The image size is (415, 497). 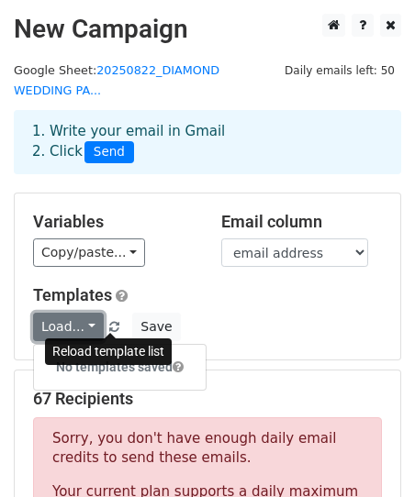 What do you see at coordinates (369, 453) in the screenshot?
I see `div: Chat Widget` at bounding box center [369, 453].